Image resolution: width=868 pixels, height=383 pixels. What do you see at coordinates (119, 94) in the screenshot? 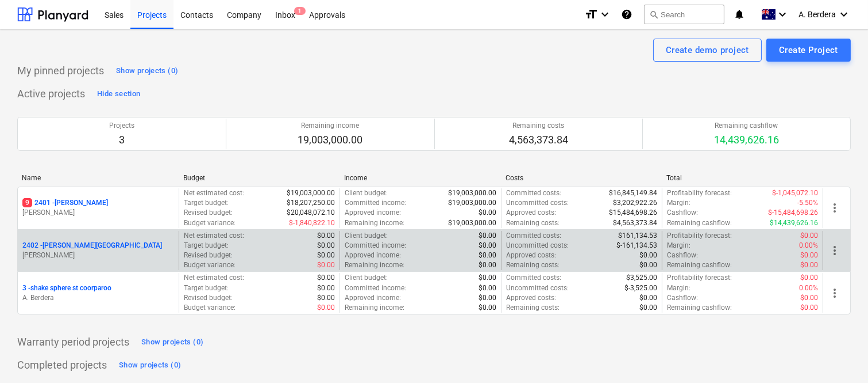
I see `div: Hide section` at bounding box center [119, 94].